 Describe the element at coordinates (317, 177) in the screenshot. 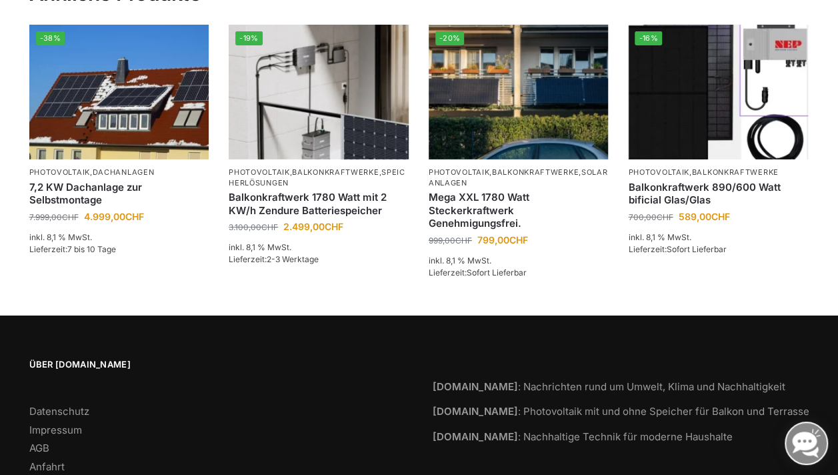

I see `a: Speicherlösungen` at that location.